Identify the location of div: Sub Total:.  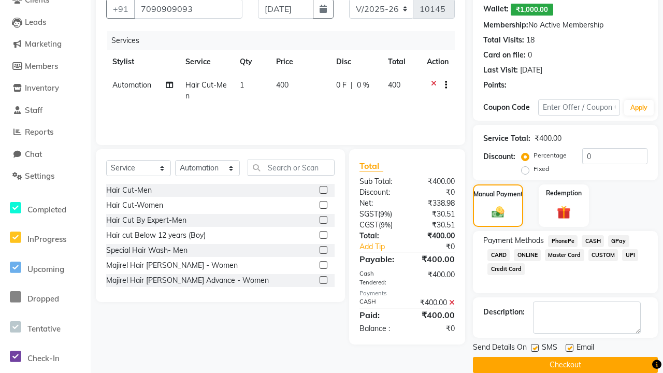
(379, 181).